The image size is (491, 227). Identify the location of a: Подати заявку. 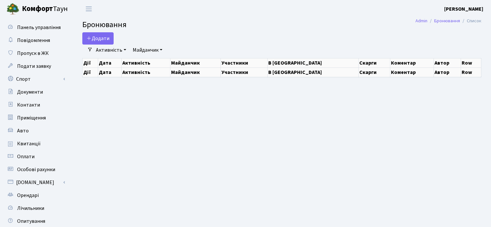
(35, 66).